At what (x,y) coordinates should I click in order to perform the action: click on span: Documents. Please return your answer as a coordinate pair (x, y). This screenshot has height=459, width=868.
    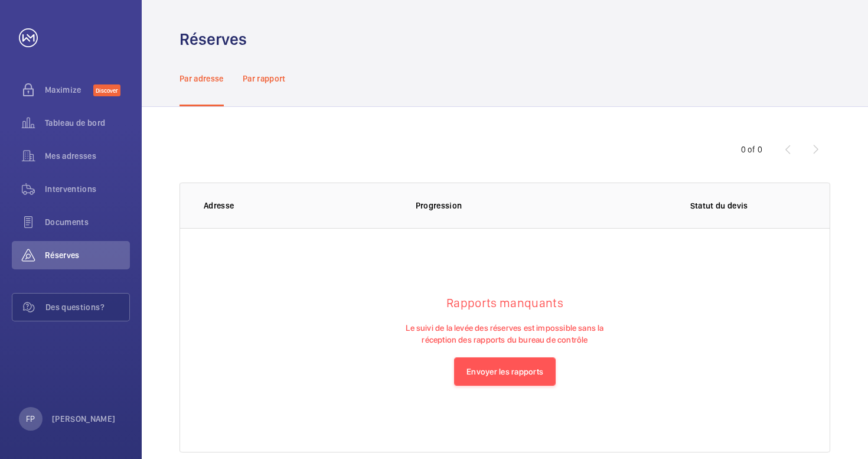
    Looking at the image, I should click on (87, 222).